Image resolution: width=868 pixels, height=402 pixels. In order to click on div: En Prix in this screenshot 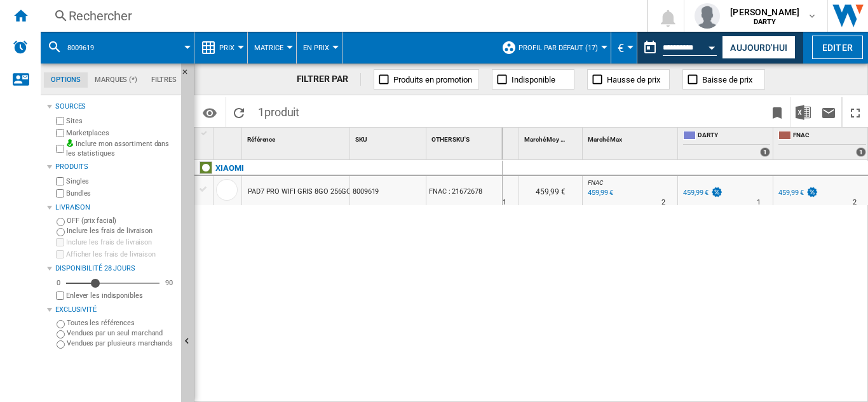, I will do `click(319, 47)`.